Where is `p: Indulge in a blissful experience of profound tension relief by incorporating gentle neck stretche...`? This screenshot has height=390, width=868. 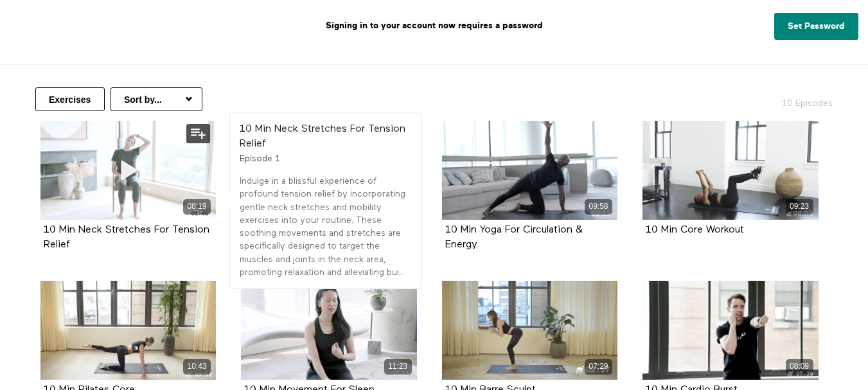
p: Indulge in a blissful experience of profound tension relief by incorporating gentle neck stretche... is located at coordinates (326, 227).